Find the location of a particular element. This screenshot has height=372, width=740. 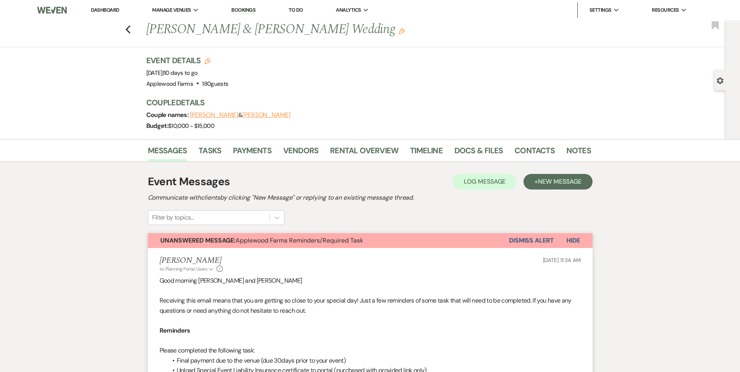

span: Settings is located at coordinates (600, 10).